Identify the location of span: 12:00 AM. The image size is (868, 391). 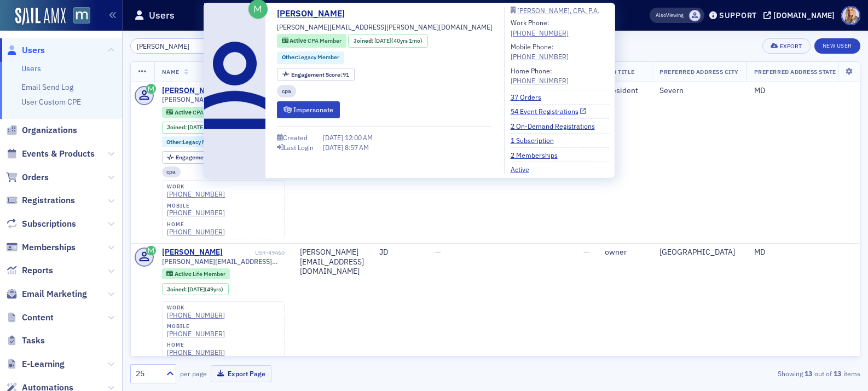
(359, 138).